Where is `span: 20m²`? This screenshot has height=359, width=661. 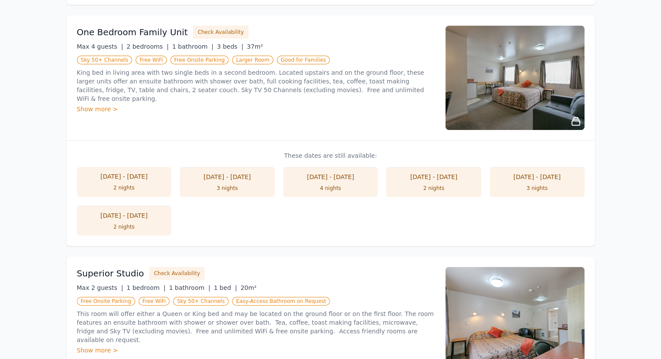 span: 20m² is located at coordinates (248, 288).